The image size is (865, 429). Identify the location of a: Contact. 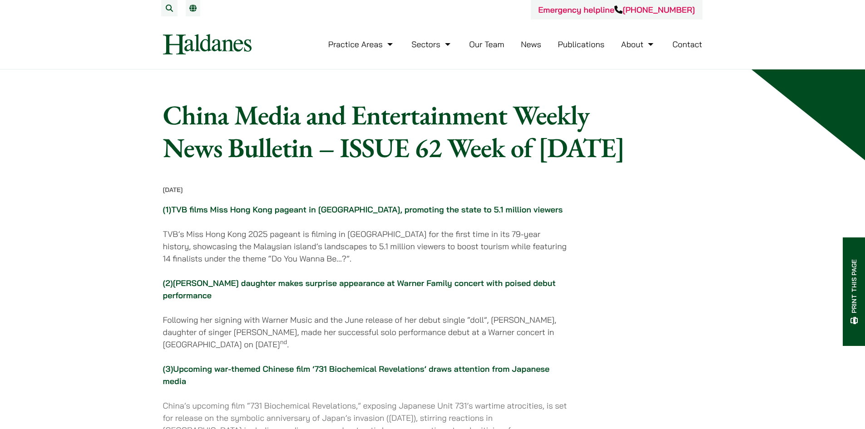
(687, 44).